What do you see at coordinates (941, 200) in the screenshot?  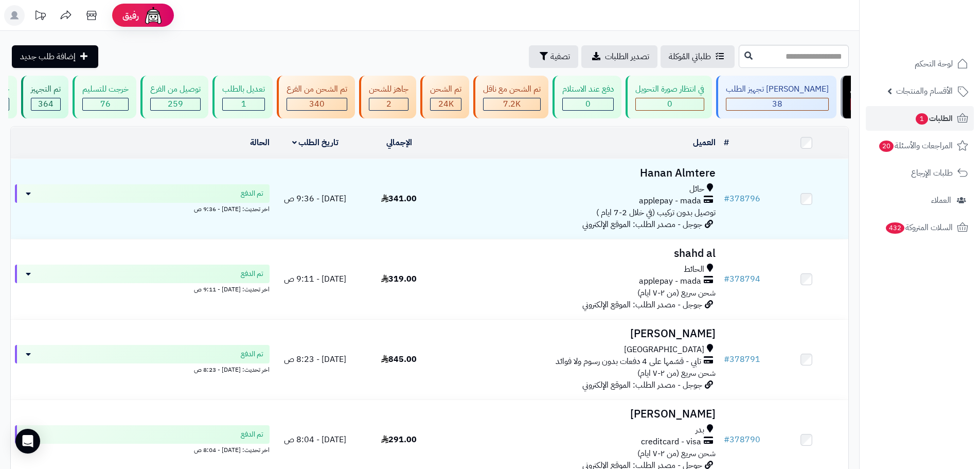 I see `span: العملاء` at bounding box center [941, 200].